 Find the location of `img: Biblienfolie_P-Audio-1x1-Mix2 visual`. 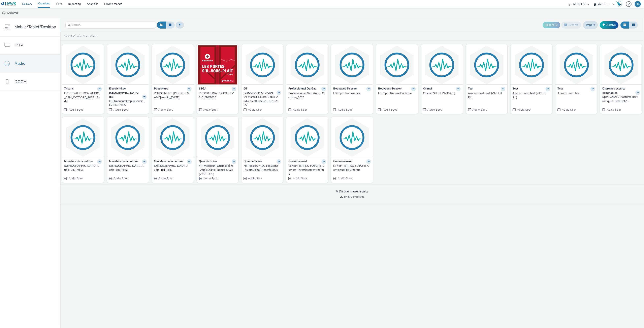

img: Biblienfolie_P-Audio-1x1-Mix2 visual is located at coordinates (128, 137).